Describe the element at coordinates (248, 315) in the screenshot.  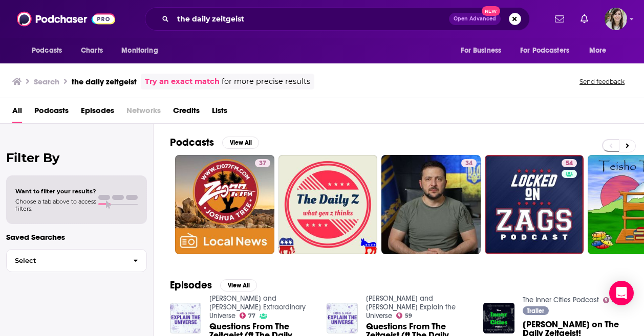
I see `a: 77` at that location.